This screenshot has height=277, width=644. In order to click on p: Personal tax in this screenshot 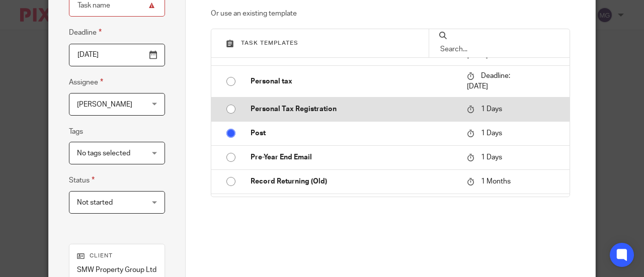, I will do `click(354, 82)`.